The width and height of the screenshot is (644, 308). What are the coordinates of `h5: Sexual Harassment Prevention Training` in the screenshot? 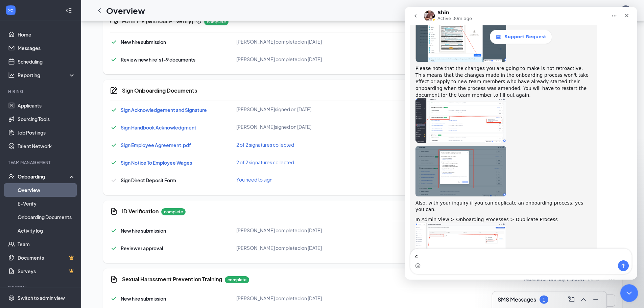 It's located at (172, 279).